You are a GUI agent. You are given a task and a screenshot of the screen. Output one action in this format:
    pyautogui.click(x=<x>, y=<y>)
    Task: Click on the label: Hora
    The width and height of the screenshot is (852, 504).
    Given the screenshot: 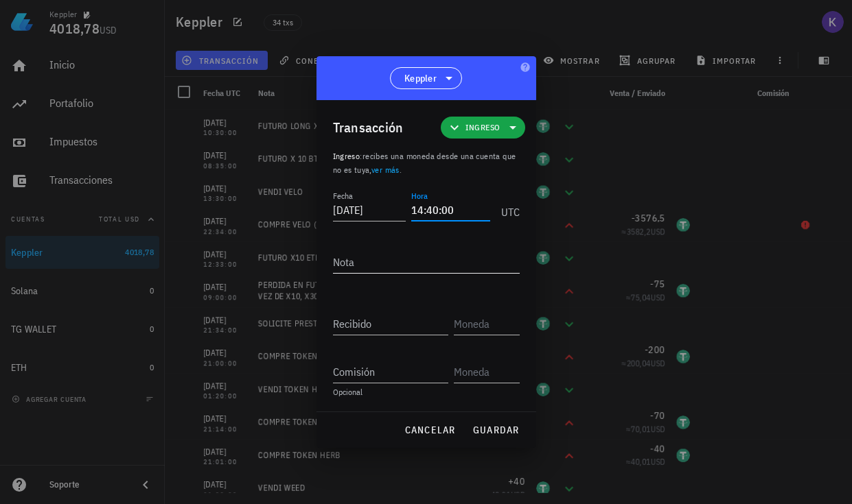 What is the action you would take?
    pyautogui.click(x=419, y=195)
    